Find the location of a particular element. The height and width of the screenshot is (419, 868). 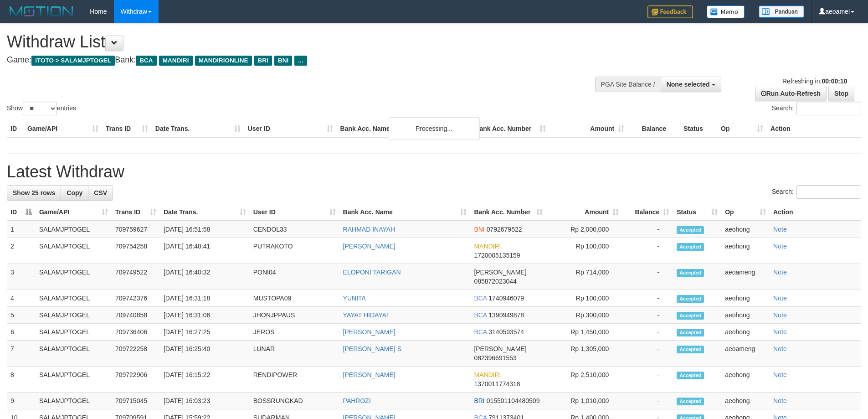

a: Show 25 rows is located at coordinates (34, 193).